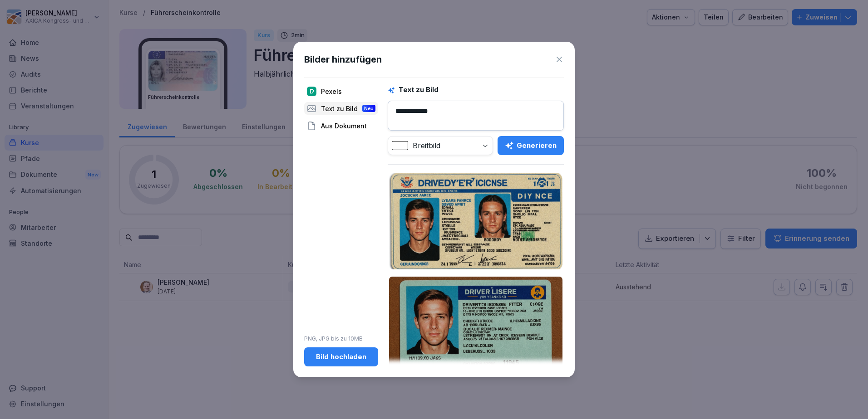 The height and width of the screenshot is (419, 868). Describe the element at coordinates (341, 339) in the screenshot. I see `p: PNG, JPG bis zu 10MB` at that location.